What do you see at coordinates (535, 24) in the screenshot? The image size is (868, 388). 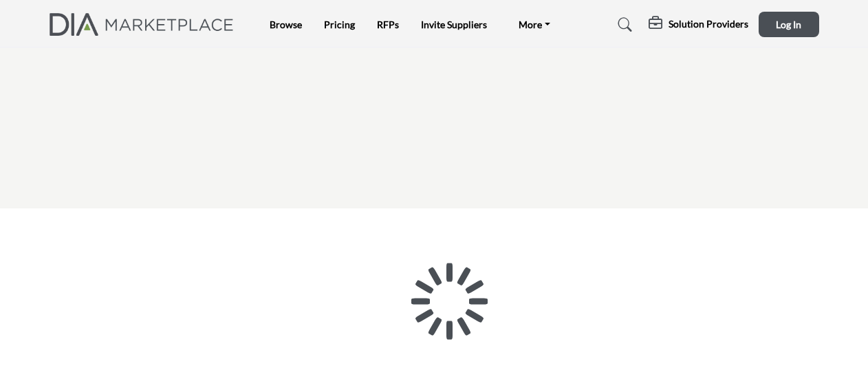 I see `a: More` at bounding box center [535, 24].